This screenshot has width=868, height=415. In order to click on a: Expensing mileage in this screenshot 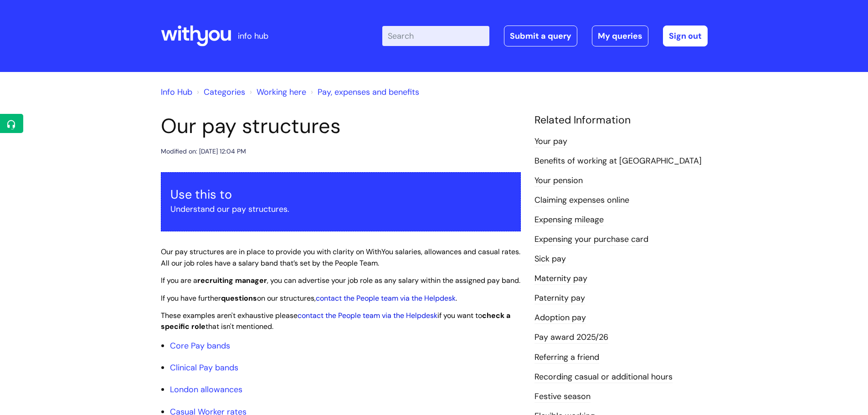, I will do `click(569, 220)`.